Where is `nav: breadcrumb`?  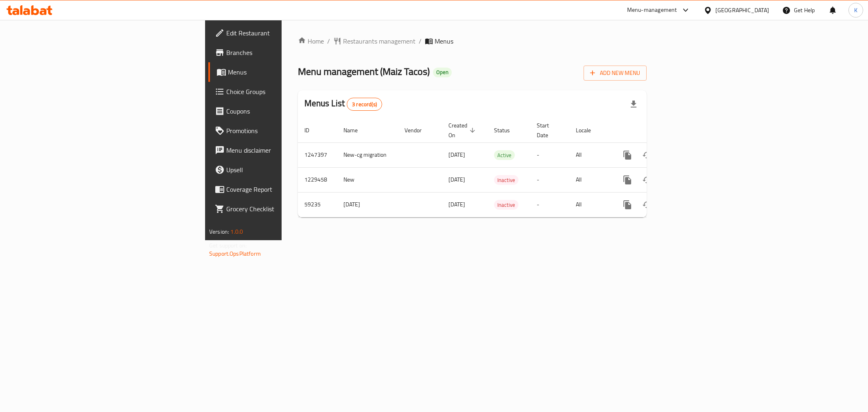 nav: breadcrumb is located at coordinates (472, 41).